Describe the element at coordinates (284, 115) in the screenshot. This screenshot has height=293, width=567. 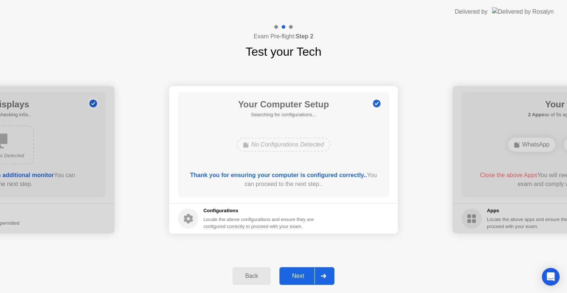
I see `h5: Searching for configurations...` at that location.